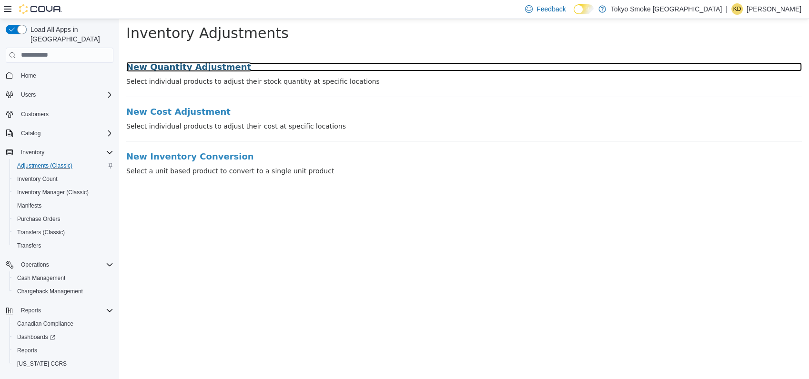  Describe the element at coordinates (737, 9) in the screenshot. I see `span: KD` at that location.